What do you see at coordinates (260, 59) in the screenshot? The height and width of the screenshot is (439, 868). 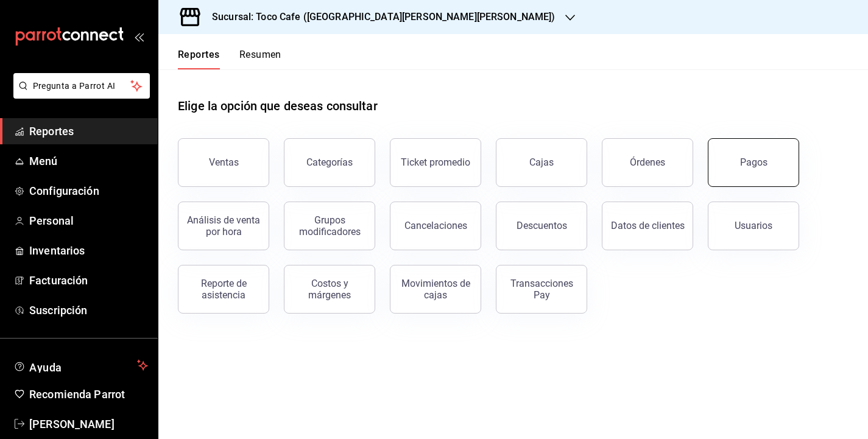 I see `button: Resumen` at bounding box center [260, 59].